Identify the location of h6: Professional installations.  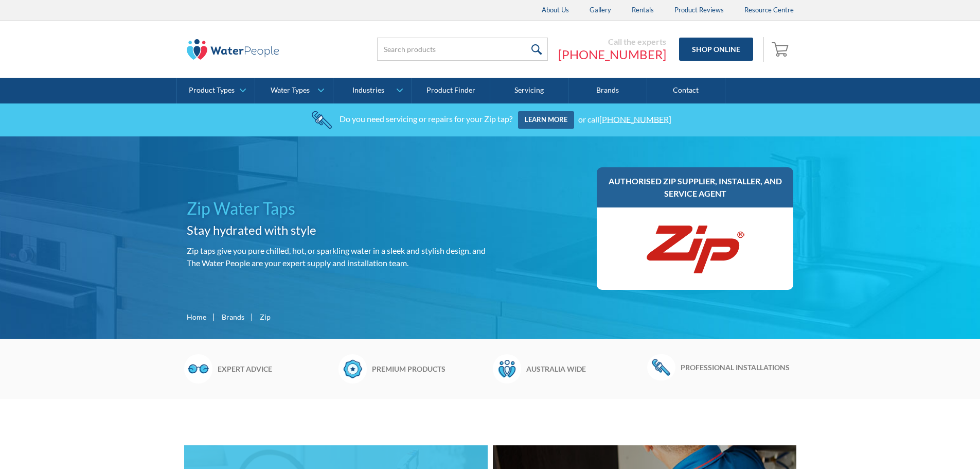
(738, 367).